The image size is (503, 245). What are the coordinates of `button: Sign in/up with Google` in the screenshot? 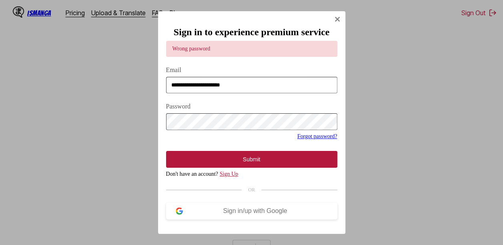 It's located at (252, 211).